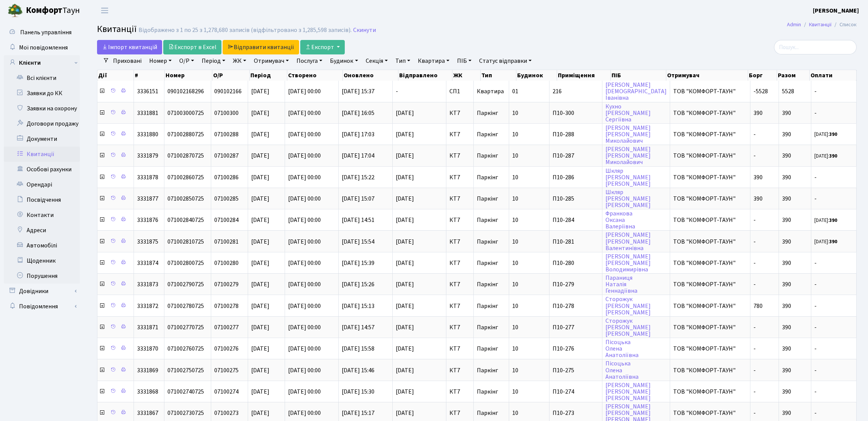  Describe the element at coordinates (42, 261) in the screenshot. I see `a: Щоденник` at that location.